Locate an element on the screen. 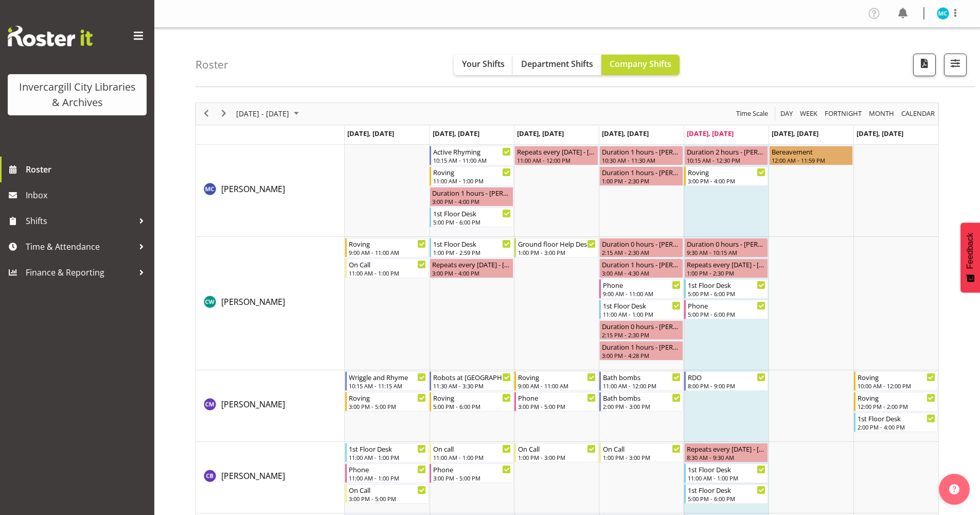 This screenshot has height=515, width=980. button: October 2025 is located at coordinates (269, 113).